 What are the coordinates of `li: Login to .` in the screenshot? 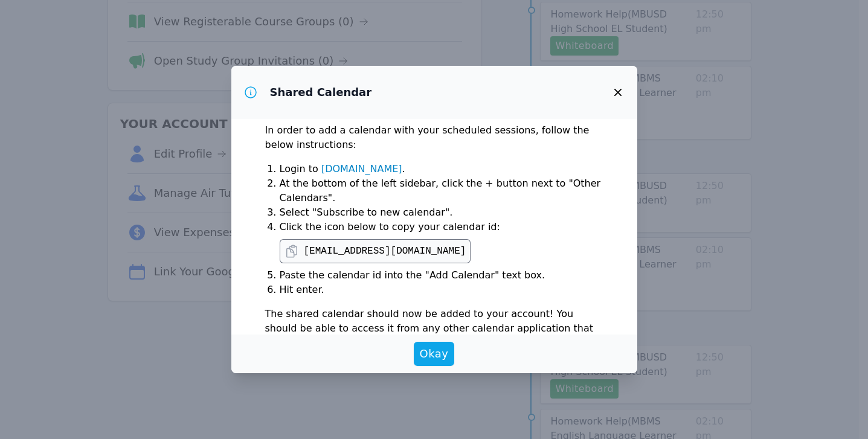 It's located at (442, 169).